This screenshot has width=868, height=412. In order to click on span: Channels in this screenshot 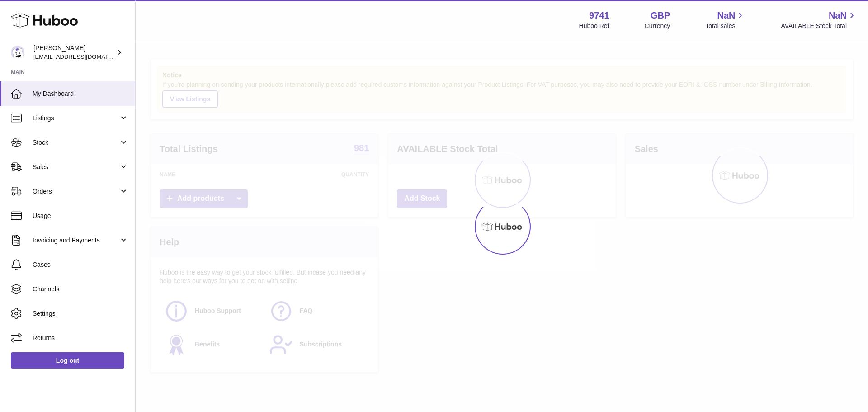, I will do `click(80, 289)`.